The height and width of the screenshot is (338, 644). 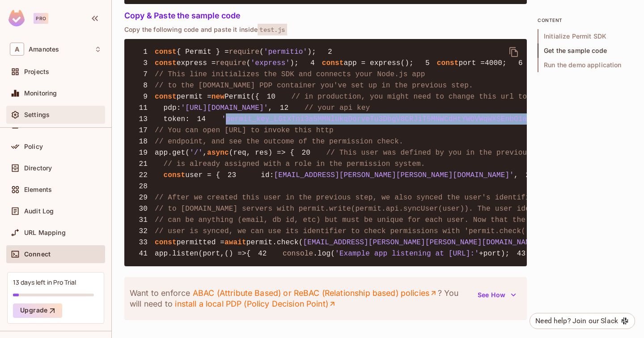 I want to click on span: 12, so click(x=284, y=108).